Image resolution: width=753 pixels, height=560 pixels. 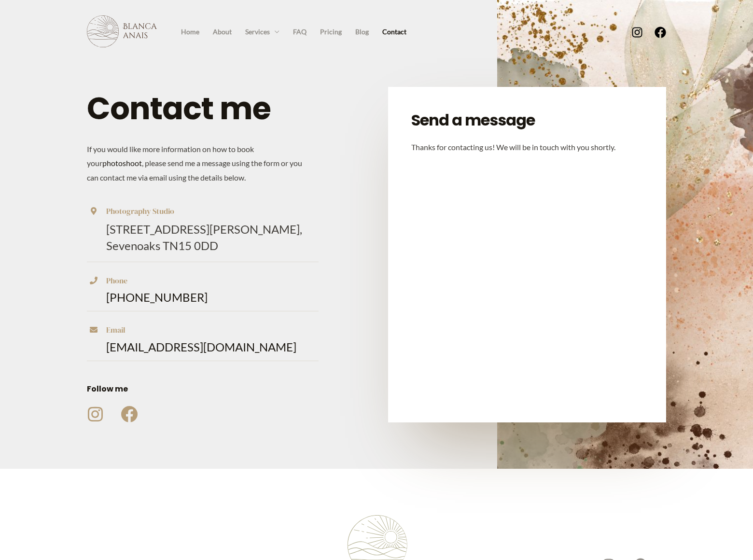 What do you see at coordinates (116, 330) in the screenshot?
I see `span: Email` at bounding box center [116, 330].